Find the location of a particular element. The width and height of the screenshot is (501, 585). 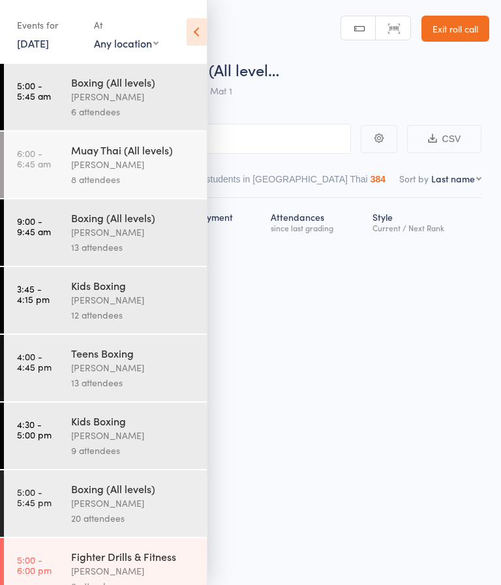

div: 20 attendees is located at coordinates (133, 518).